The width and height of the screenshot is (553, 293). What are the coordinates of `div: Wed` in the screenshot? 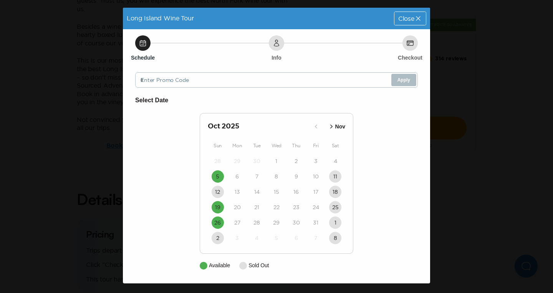 It's located at (276, 146).